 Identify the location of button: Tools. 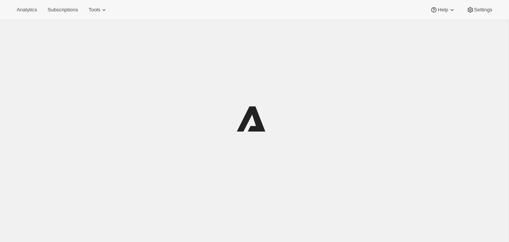
(98, 10).